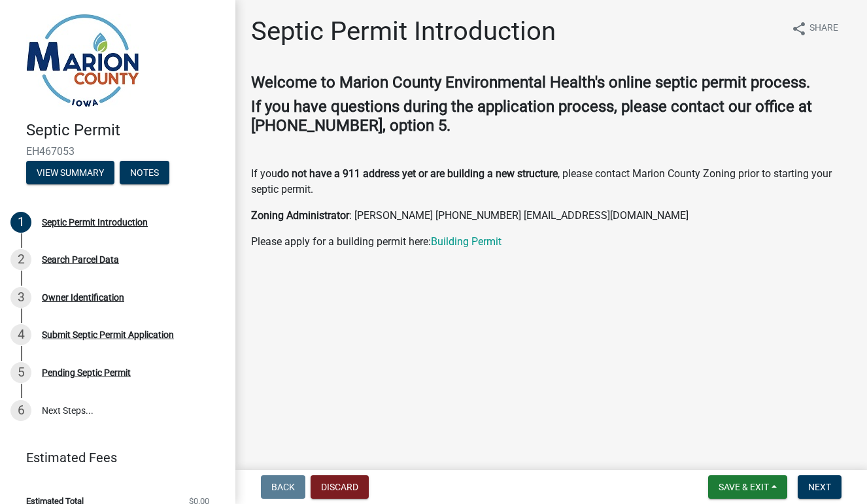 Image resolution: width=867 pixels, height=504 pixels. What do you see at coordinates (283, 487) in the screenshot?
I see `button: Back` at bounding box center [283, 487].